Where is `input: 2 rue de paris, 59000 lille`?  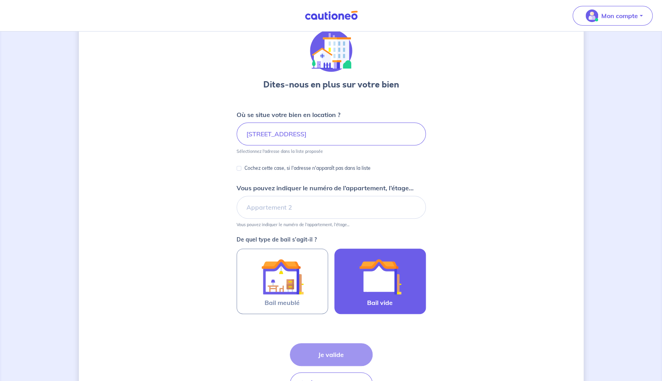 input: 2 rue de paris, 59000 lille is located at coordinates (331, 134).